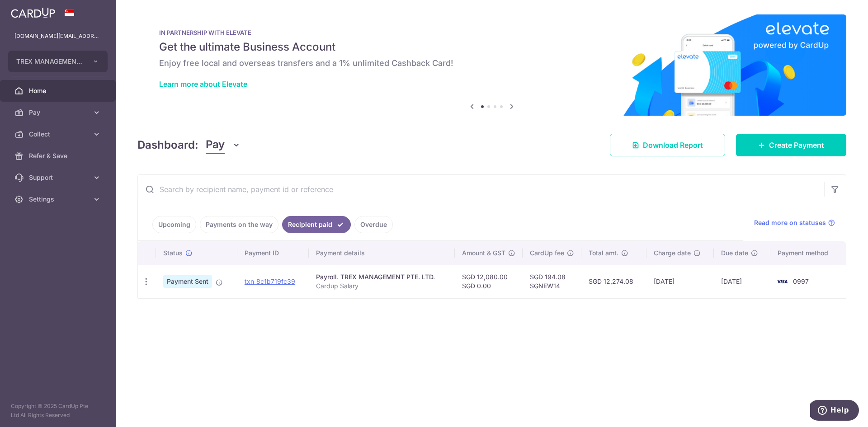 Image resolution: width=868 pixels, height=427 pixels. I want to click on th: Payment details, so click(382, 253).